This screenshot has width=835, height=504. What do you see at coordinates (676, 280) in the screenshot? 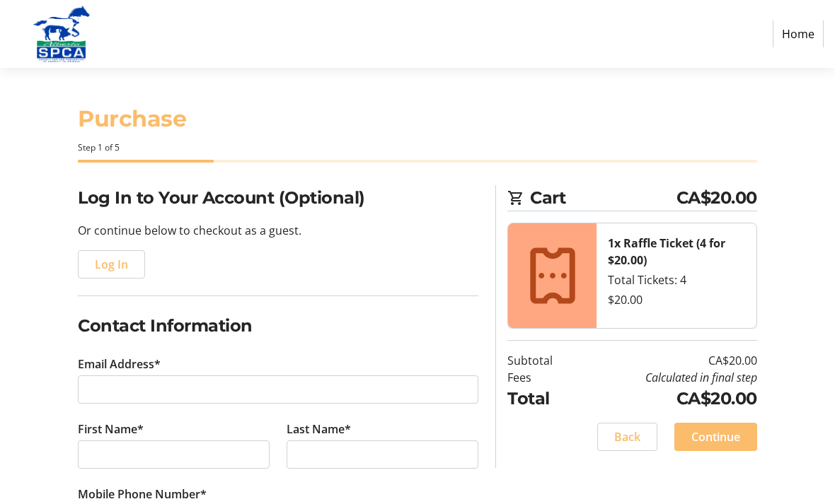
I see `div: Total Tickets: 4` at bounding box center [676, 280].